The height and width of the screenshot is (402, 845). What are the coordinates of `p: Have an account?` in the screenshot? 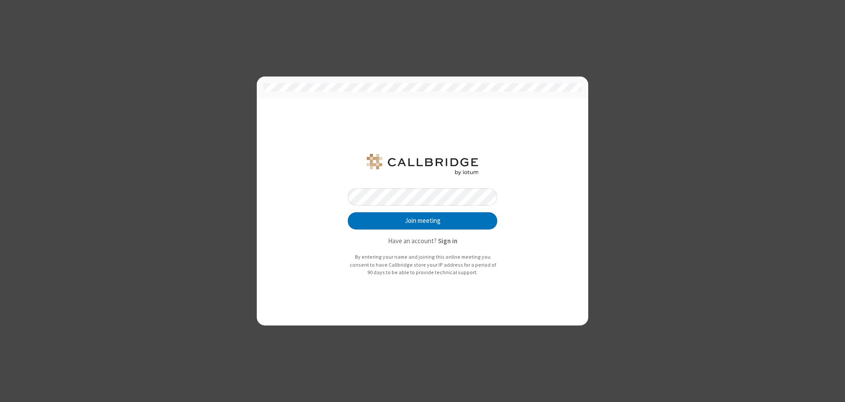 It's located at (423, 241).